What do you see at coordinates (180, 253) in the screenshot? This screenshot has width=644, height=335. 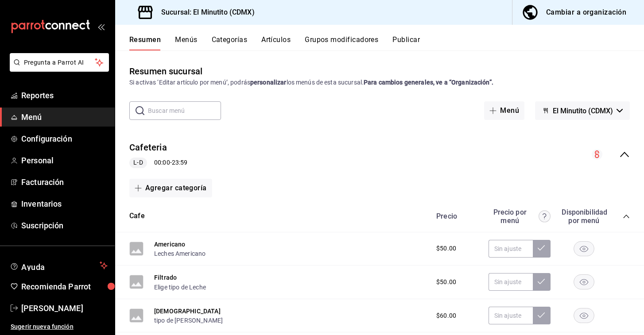 I see `button: Leches Americano` at bounding box center [180, 253].